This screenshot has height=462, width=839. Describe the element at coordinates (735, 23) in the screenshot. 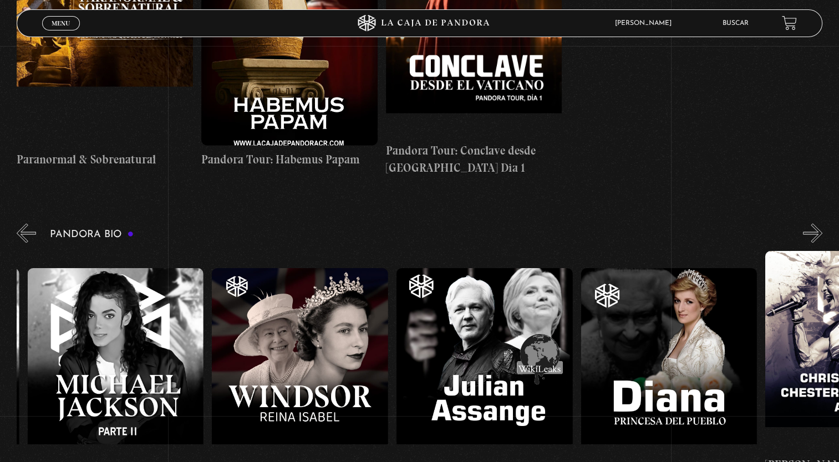

I see `a: Buscar` at that location.